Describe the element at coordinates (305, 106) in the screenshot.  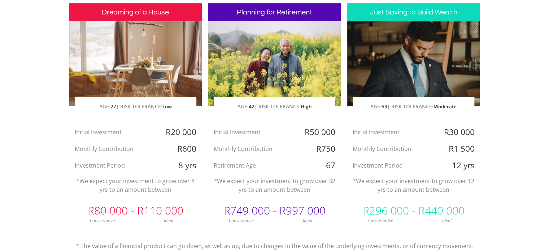
I see `span: High` at that location.